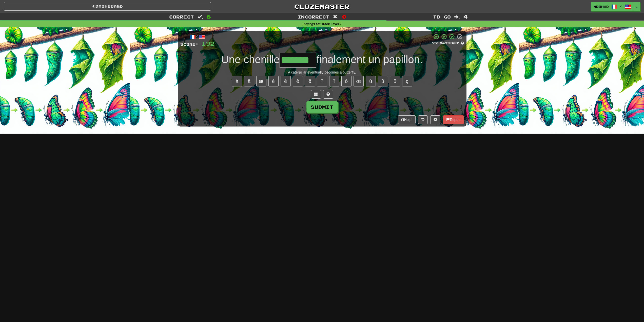 This screenshot has height=322, width=644. Describe the element at coordinates (322, 6) in the screenshot. I see `a: Clozemaster` at that location.